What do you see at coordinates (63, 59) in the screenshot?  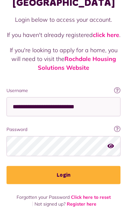 I see `p: If you're looking to apply for a home, you will need to visit the` at bounding box center [63, 59].